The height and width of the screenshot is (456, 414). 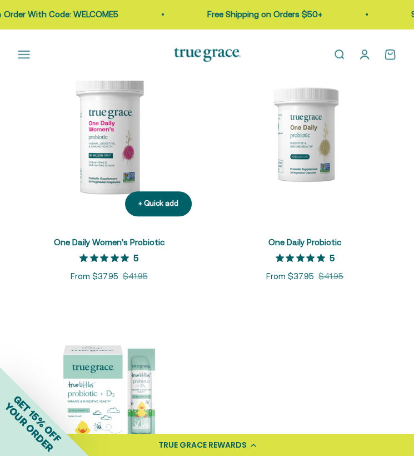 I want to click on a: One Daily Women's Probiotic, so click(x=109, y=242).